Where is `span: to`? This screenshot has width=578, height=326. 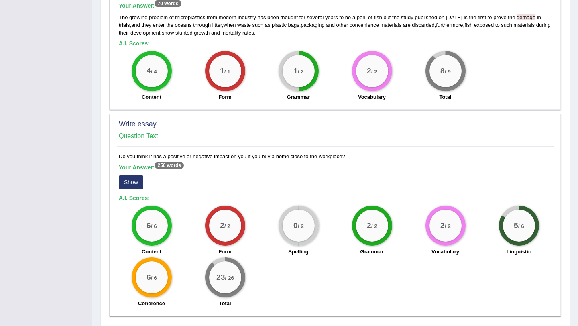
span: to is located at coordinates (489, 17).